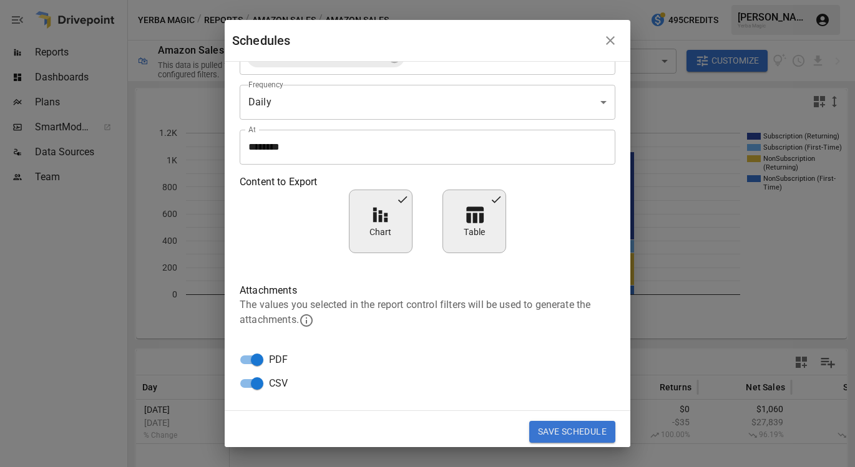 This screenshot has height=467, width=855. Describe the element at coordinates (278, 384) in the screenshot. I see `span: CSV` at that location.